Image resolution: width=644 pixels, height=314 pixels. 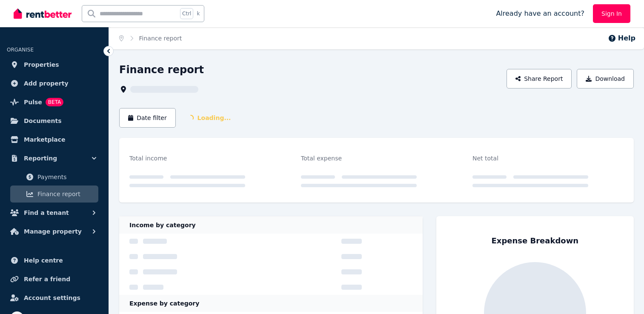 I want to click on span: Finance report, so click(x=66, y=194).